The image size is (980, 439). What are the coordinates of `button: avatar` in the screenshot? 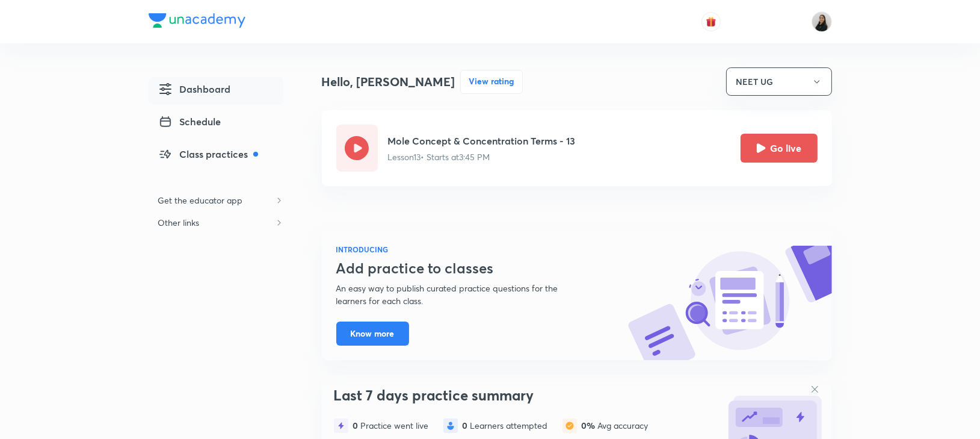 It's located at (711, 22).